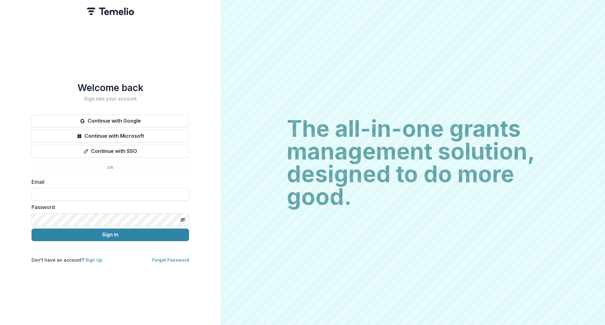 The image size is (605, 325). I want to click on h2: Sign into your account, so click(110, 99).